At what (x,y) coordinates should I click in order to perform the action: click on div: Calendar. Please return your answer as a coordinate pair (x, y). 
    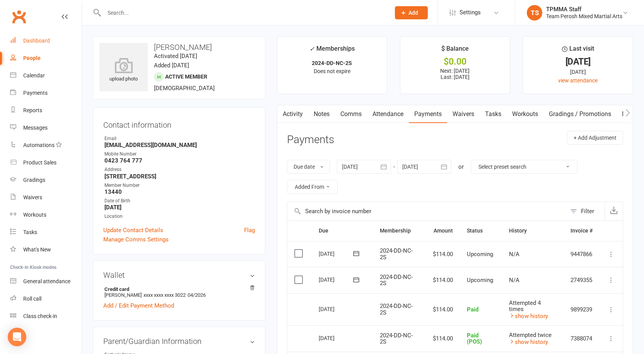
    Looking at the image, I should click on (34, 76).